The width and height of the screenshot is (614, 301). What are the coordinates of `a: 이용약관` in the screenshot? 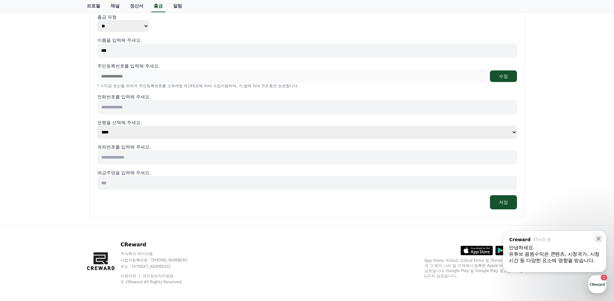 It's located at (130, 276).